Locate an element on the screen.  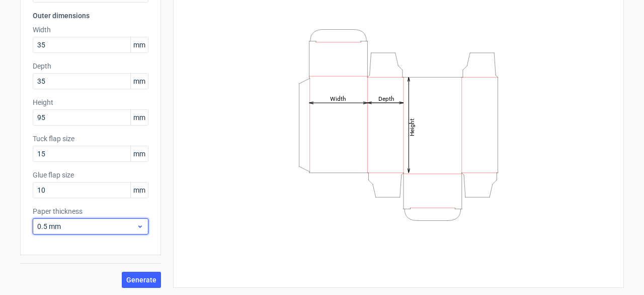
tspan: Height is located at coordinates (412, 127).